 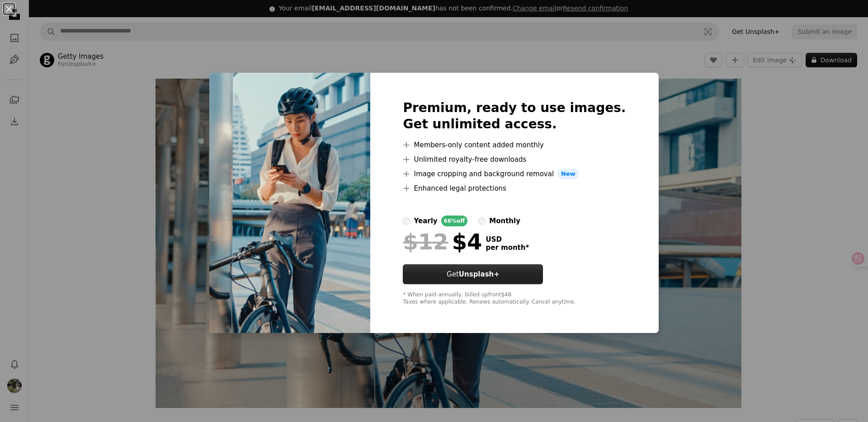 What do you see at coordinates (406, 221) in the screenshot?
I see `input: yearly66%off` at bounding box center [406, 221].